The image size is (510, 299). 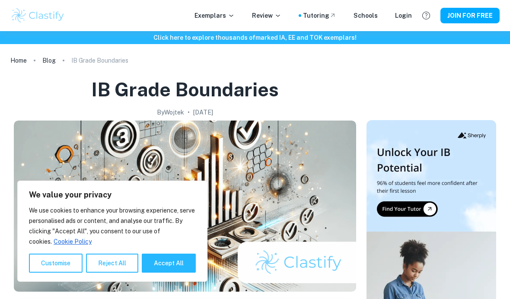 What do you see at coordinates (185, 89) in the screenshot?
I see `h1: IB Grade Boundaries` at bounding box center [185, 89].